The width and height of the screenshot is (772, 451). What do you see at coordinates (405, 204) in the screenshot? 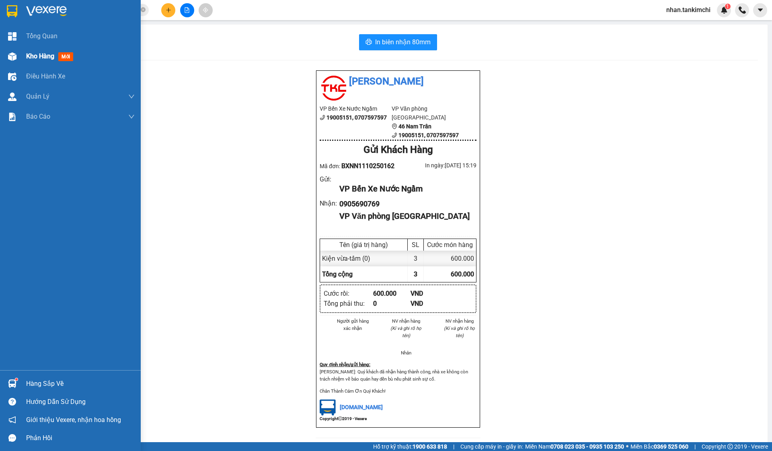
I see `div: 0905690769` at bounding box center [405, 204].